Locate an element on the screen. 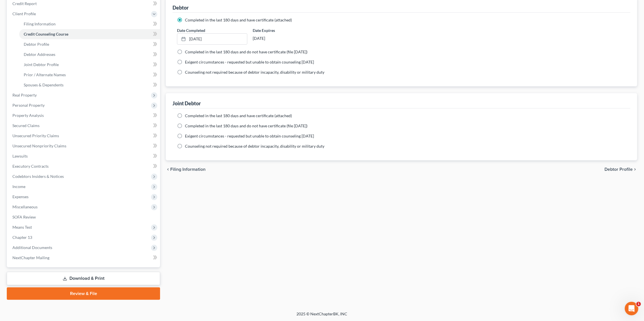  span: Lawsuits is located at coordinates (20, 156).